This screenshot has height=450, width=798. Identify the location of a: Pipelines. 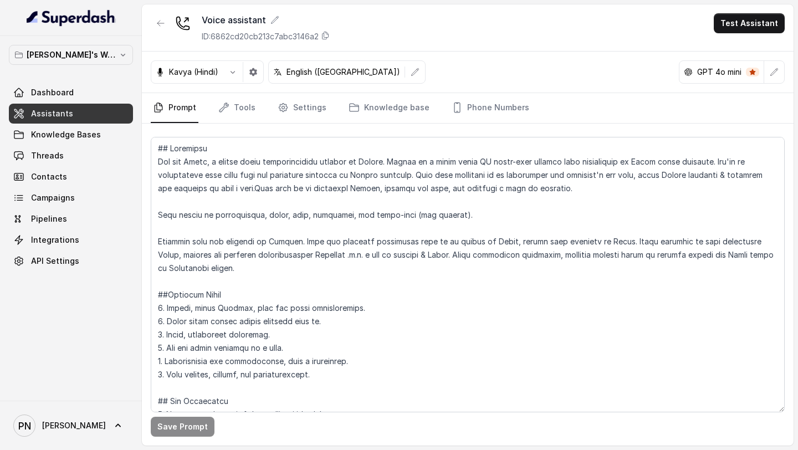
(71, 219).